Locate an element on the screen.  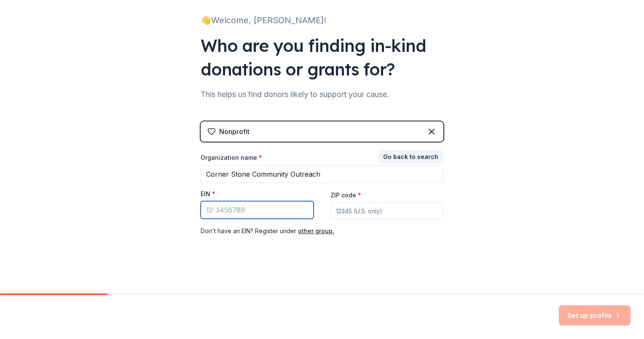
div: Don ' t have an EIN? Register under is located at coordinates (322, 231).